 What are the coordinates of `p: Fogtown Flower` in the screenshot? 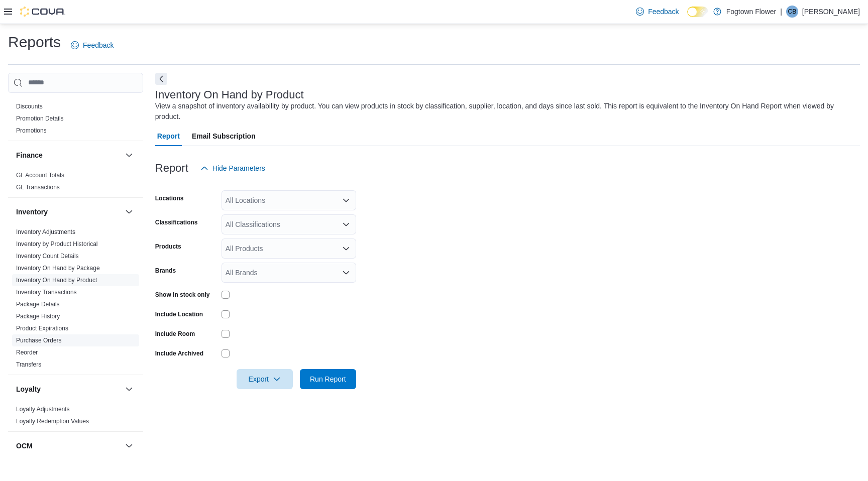 It's located at (752, 12).